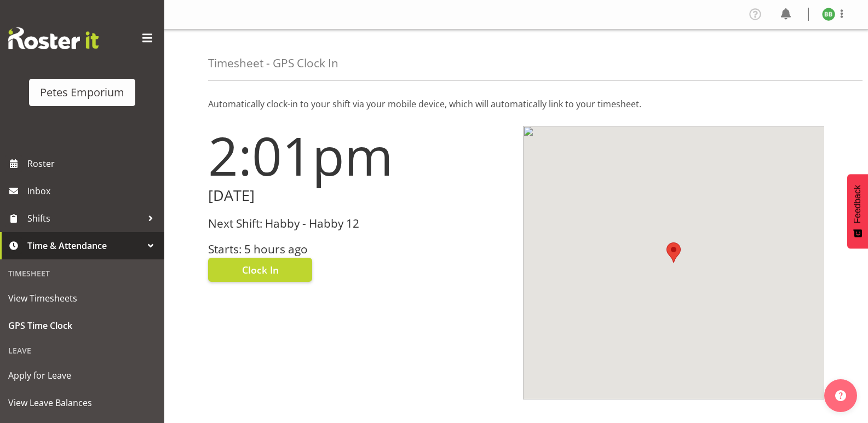  What do you see at coordinates (82, 326) in the screenshot?
I see `a: GPS Time Clock` at bounding box center [82, 326].